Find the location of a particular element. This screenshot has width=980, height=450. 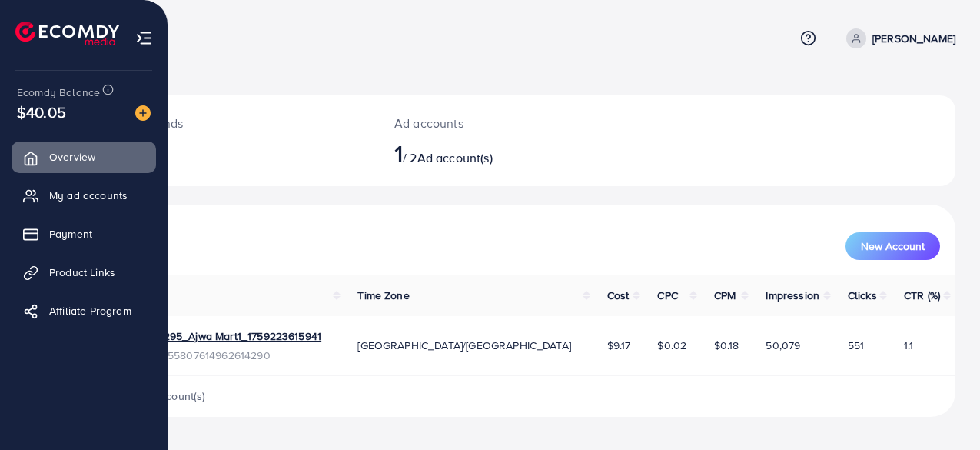

a: 1033295_Ajwa Mart1_1759223615941 is located at coordinates (231, 336).